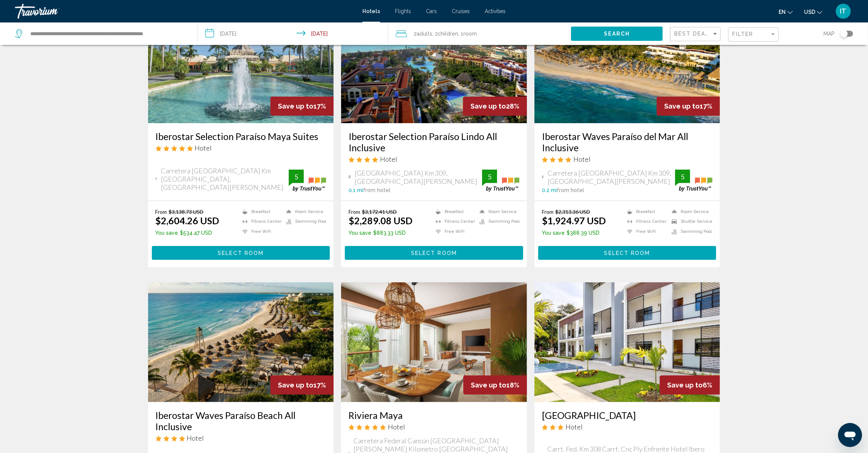 This screenshot has height=453, width=868. Describe the element at coordinates (696, 34) in the screenshot. I see `mat-select: Sort by` at that location.